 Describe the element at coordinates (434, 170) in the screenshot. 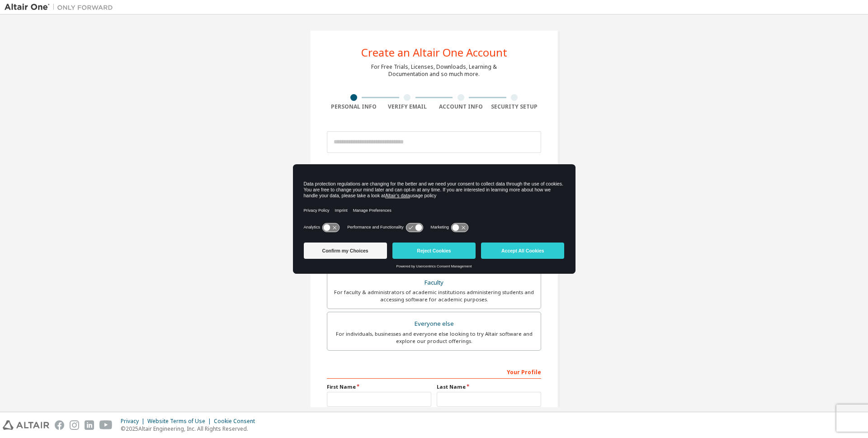

I see `div: Account Type` at that location.